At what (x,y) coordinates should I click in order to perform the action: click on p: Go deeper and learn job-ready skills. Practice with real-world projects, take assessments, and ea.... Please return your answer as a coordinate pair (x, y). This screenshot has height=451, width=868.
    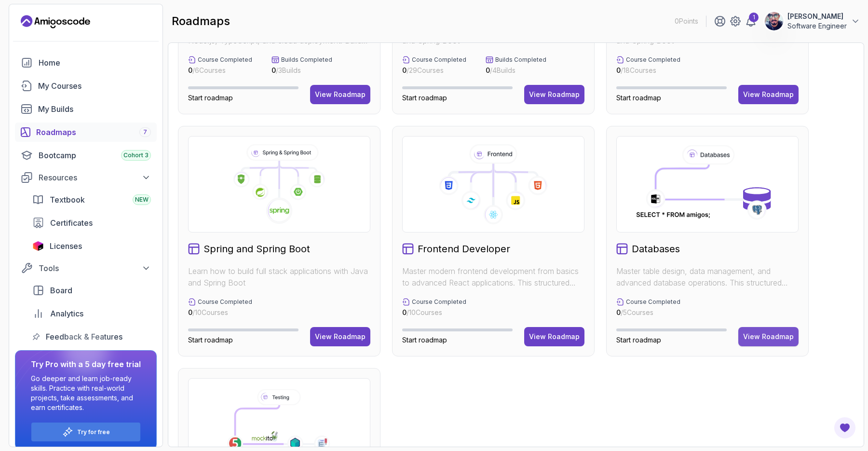
    Looking at the image, I should click on (86, 393).